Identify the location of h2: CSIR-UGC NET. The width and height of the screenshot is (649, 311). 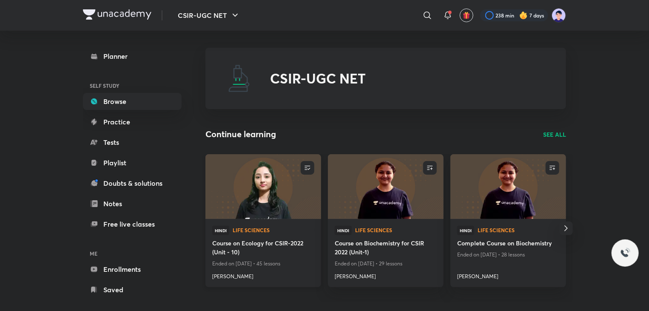
(318, 78).